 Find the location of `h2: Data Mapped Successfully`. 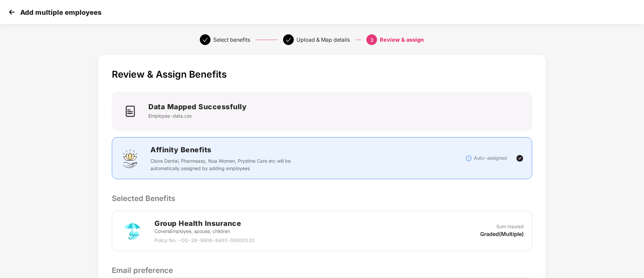

h2: Data Mapped Successfully is located at coordinates (197, 107).